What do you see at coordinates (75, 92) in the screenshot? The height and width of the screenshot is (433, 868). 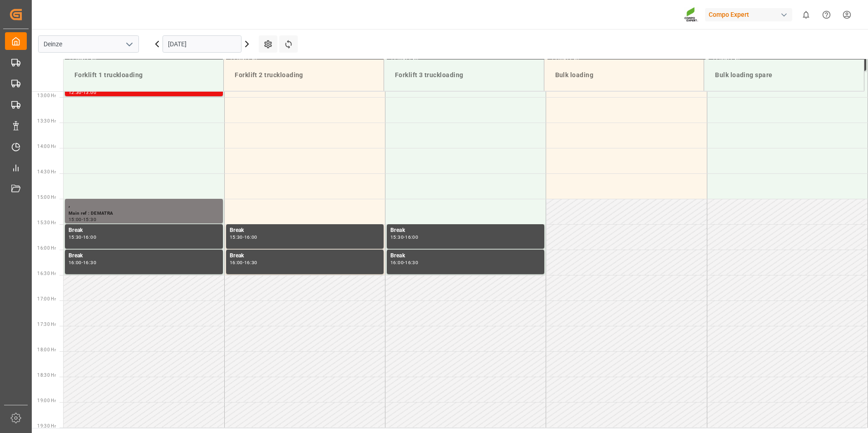 I see `div: 12:30` at bounding box center [75, 92].